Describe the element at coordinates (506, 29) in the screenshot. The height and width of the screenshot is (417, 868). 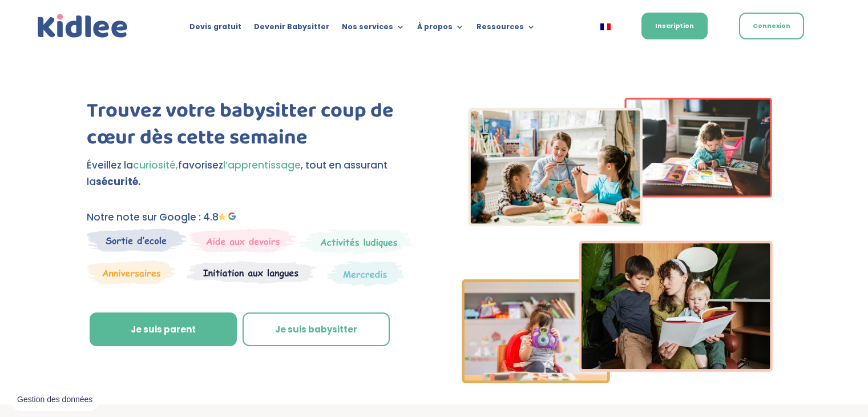
I see `a: Ressources` at that location.